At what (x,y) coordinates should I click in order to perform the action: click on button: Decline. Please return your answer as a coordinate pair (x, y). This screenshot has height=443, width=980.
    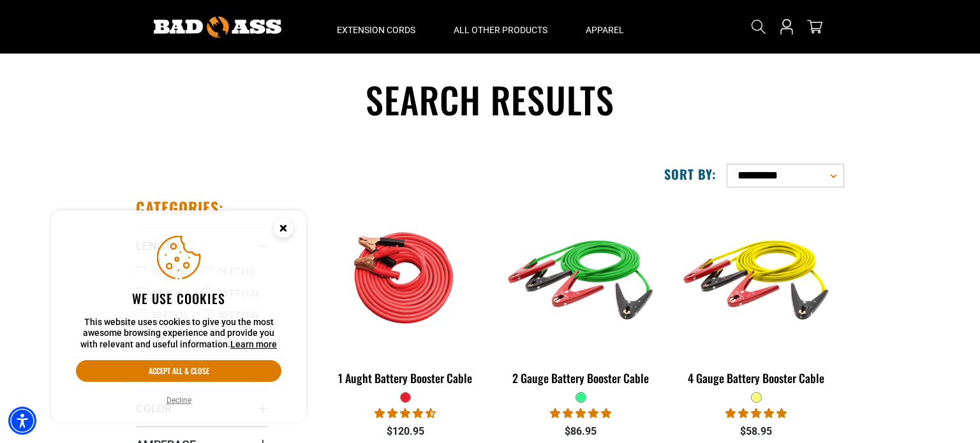
    Looking at the image, I should click on (178, 401).